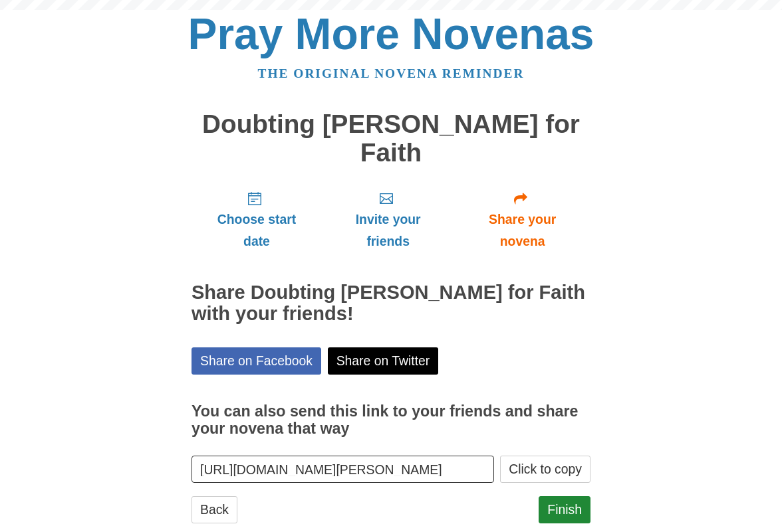 The height and width of the screenshot is (532, 782). Describe the element at coordinates (257, 220) in the screenshot. I see `a: Choose start date` at that location.